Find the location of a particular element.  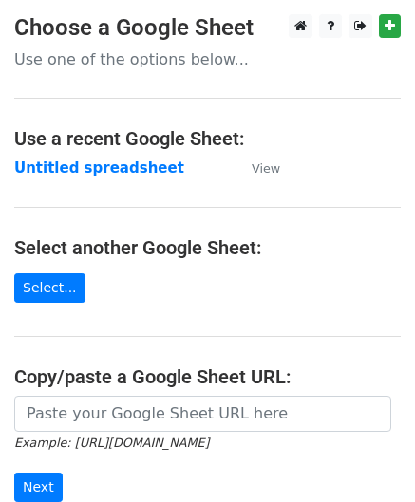

h4: Copy/paste a Google Sheet URL: is located at coordinates (207, 377).